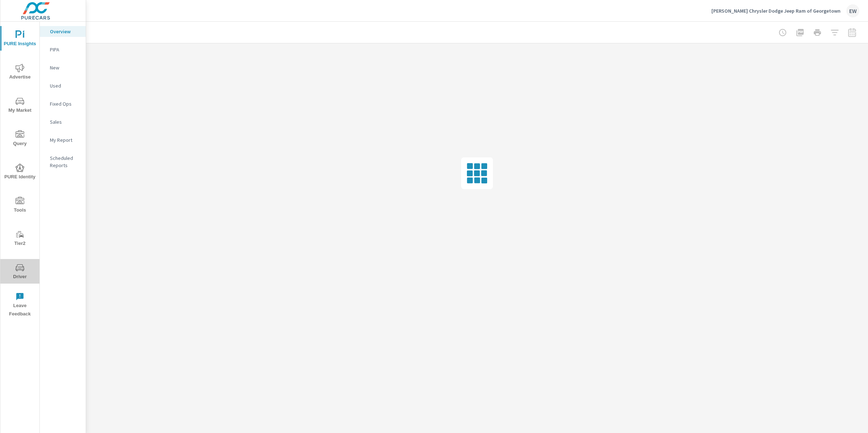  Describe the element at coordinates (65, 31) in the screenshot. I see `p: Overview` at that location.